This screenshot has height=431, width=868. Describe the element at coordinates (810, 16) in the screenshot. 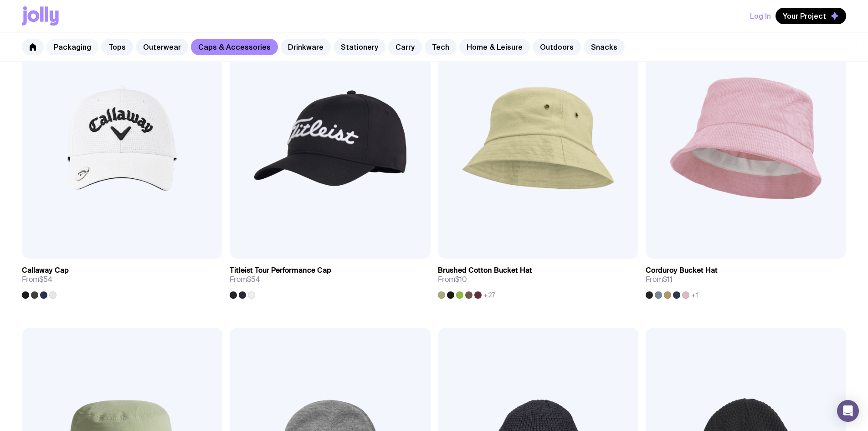

I see `button: Your Project` at that location.